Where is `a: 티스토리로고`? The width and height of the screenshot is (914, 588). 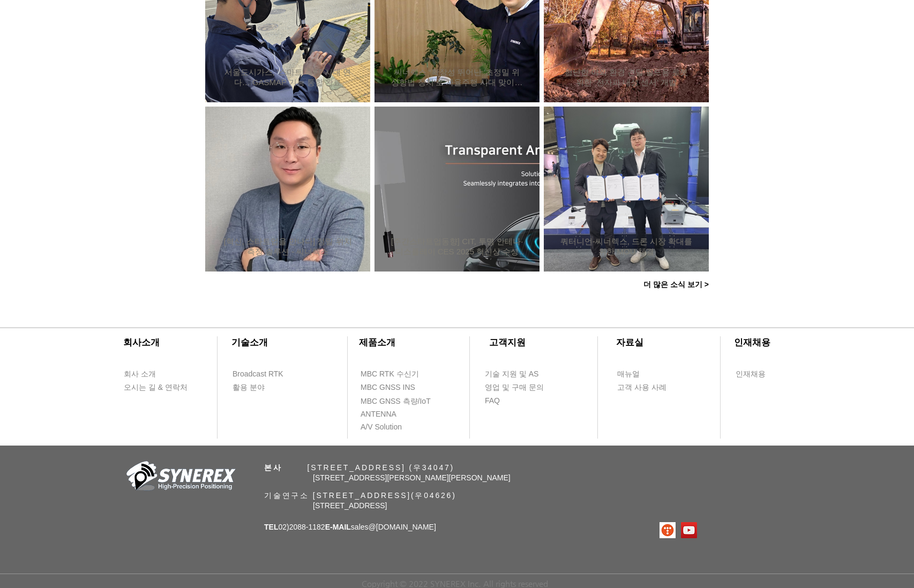
a: 티스토리로고 is located at coordinates (667, 530).